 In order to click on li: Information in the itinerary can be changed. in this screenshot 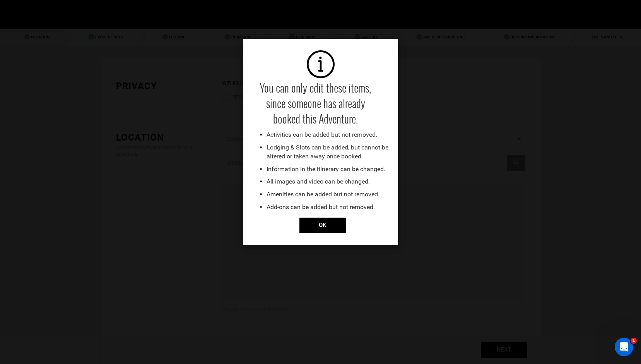, I will do `click(329, 169)`.